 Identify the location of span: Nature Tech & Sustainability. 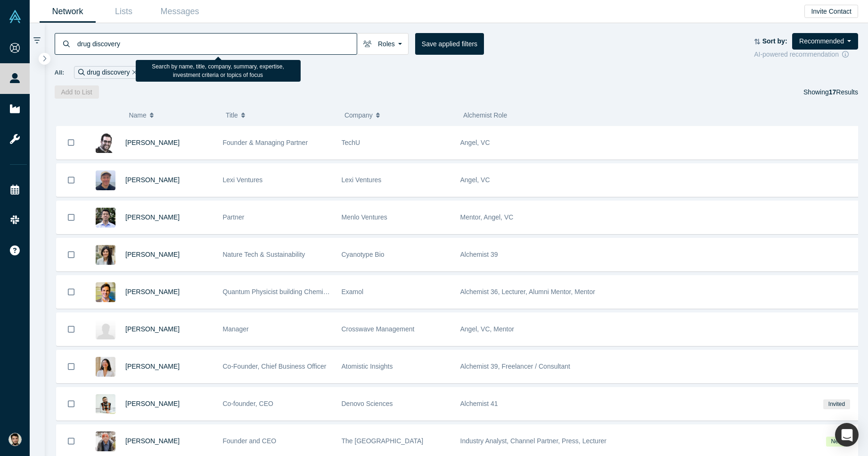
(264, 254).